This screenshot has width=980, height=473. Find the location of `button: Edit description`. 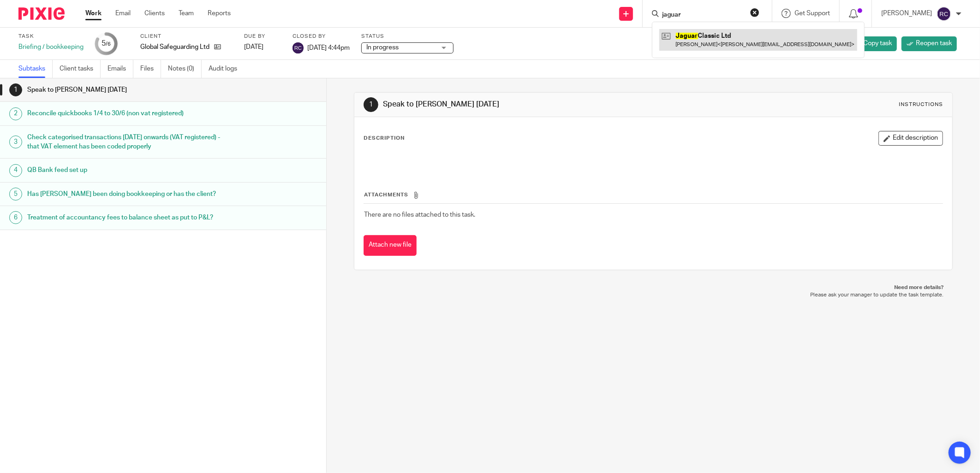

button: Edit description is located at coordinates (911, 138).